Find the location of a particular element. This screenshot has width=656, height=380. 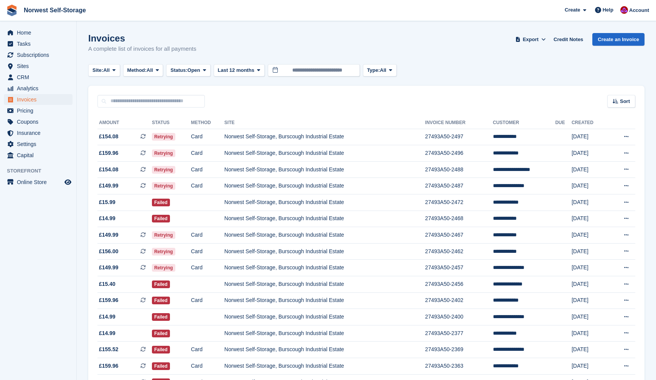

span: Create is located at coordinates (573, 10).